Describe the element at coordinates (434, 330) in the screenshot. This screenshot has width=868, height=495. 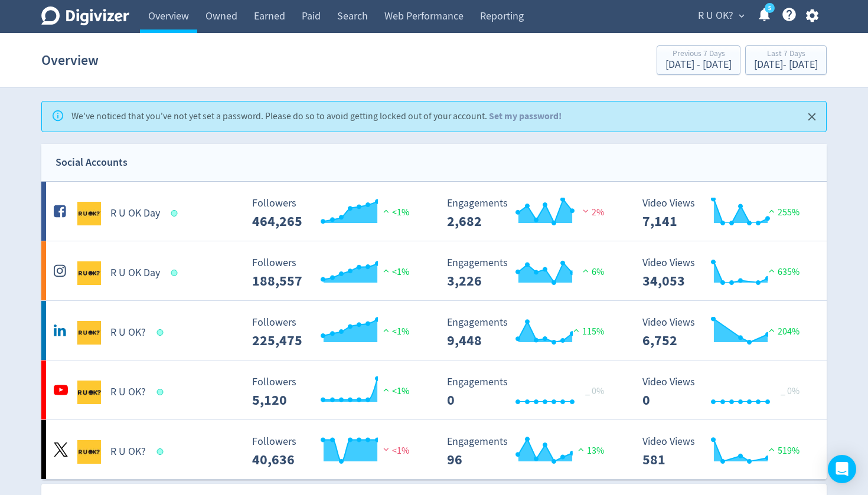
I see `a: R U OK? undefinedR U OK? Followers --- Followers 225,475 <1% Engagements 9,448 Engagements 9,448 ...` at that location.